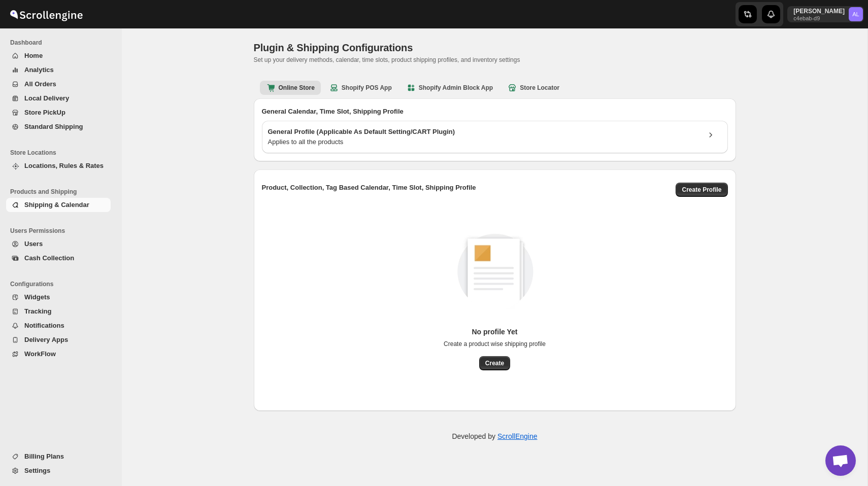 Image resolution: width=868 pixels, height=486 pixels. Describe the element at coordinates (62, 43) in the screenshot. I see `span: Dashboard` at that location.